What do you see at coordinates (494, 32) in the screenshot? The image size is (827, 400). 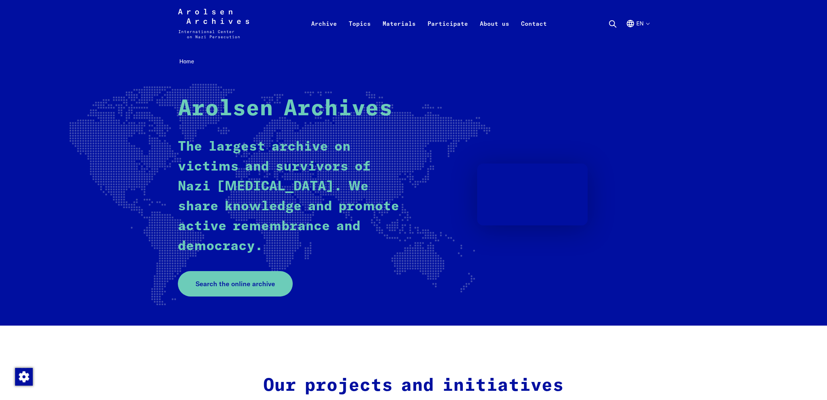 I see `a: About us` at bounding box center [494, 32].